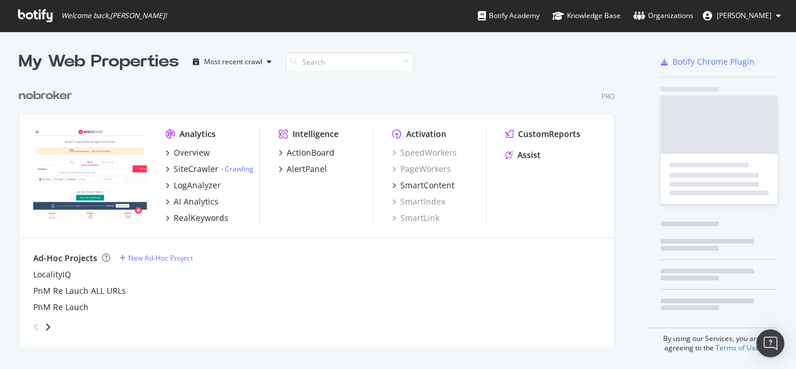  I want to click on div: Knowledge Base, so click(586, 16).